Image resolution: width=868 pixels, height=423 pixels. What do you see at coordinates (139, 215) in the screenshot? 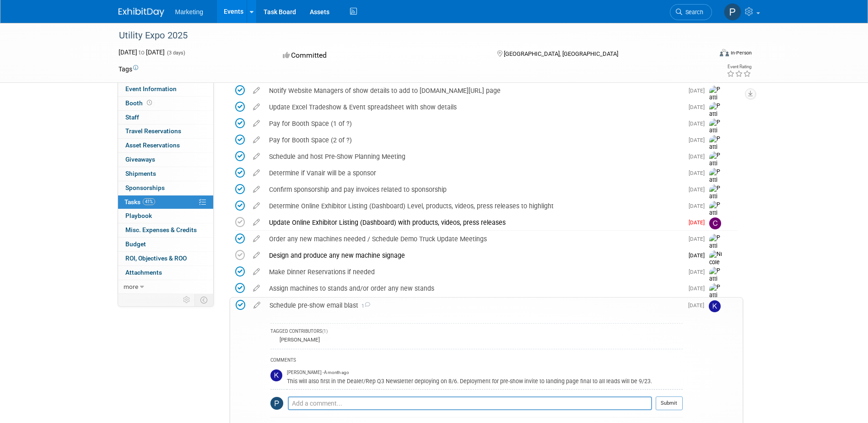
I see `span: Playbook` at bounding box center [139, 215].